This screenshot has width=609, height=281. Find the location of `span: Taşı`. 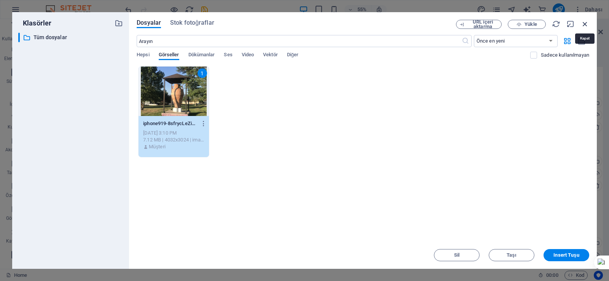

span: Taşı is located at coordinates (511, 255).